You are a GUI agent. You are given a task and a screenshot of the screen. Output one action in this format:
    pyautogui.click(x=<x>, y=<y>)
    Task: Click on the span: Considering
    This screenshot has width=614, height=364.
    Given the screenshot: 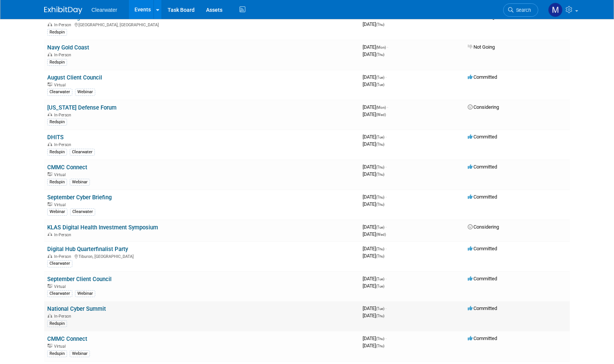 What is the action you would take?
    pyautogui.click(x=483, y=107)
    